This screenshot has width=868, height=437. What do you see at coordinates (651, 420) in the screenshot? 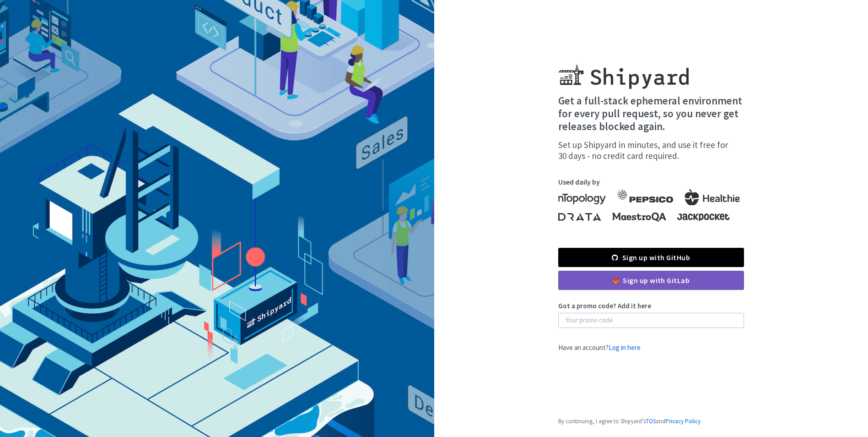
I see `a: TOS` at bounding box center [651, 420].